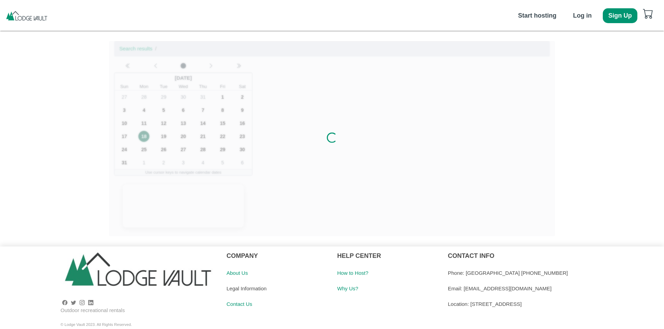 This screenshot has width=664, height=329. What do you see at coordinates (387, 256) in the screenshot?
I see `div: HELP CENTER` at bounding box center [387, 256].